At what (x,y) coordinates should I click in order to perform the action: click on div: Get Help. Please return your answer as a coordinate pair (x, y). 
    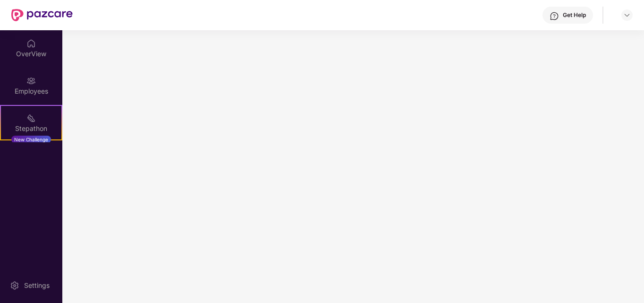
    Looking at the image, I should click on (574, 15).